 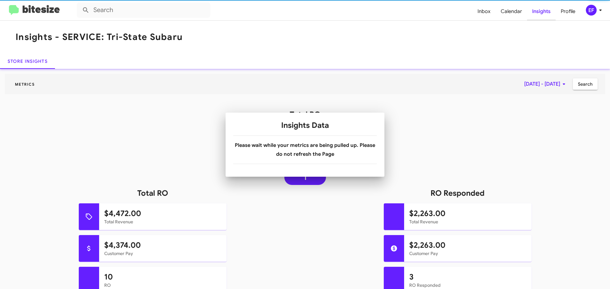 I want to click on h1: $4,472.00, so click(x=163, y=214).